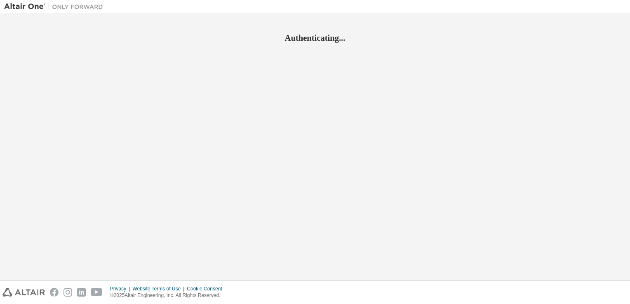 The height and width of the screenshot is (304, 630). What do you see at coordinates (121, 289) in the screenshot?
I see `div: Privacy` at bounding box center [121, 289].